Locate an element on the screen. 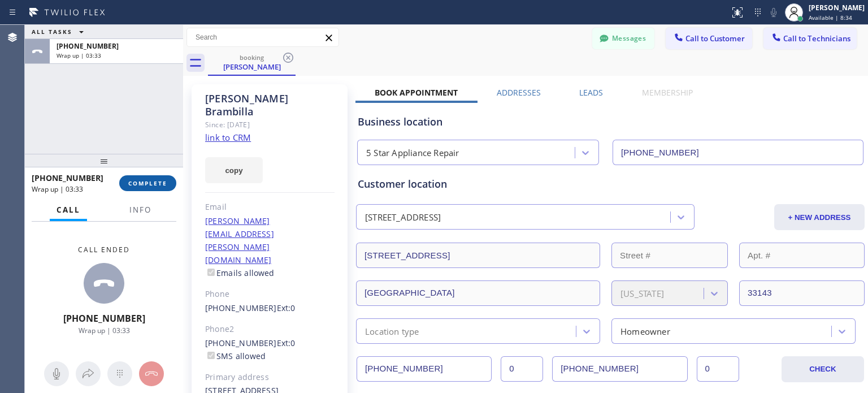 This screenshot has height=393, width=868. label: Book Appointment is located at coordinates (416, 92).